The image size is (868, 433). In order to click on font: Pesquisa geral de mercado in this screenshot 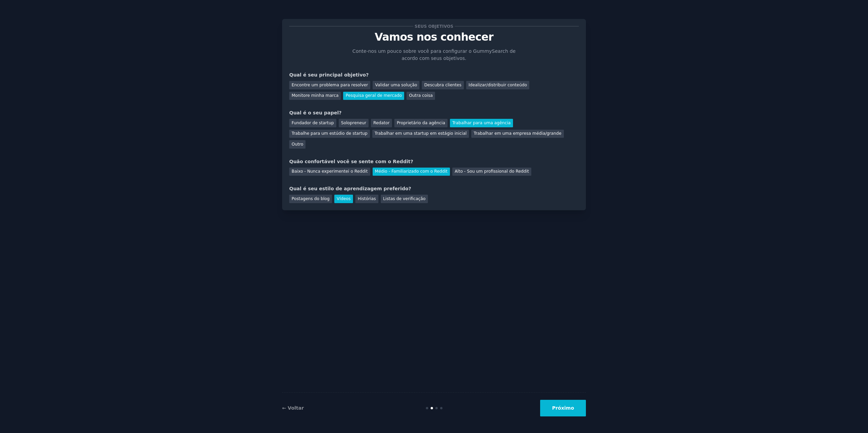, I will do `click(374, 96)`.